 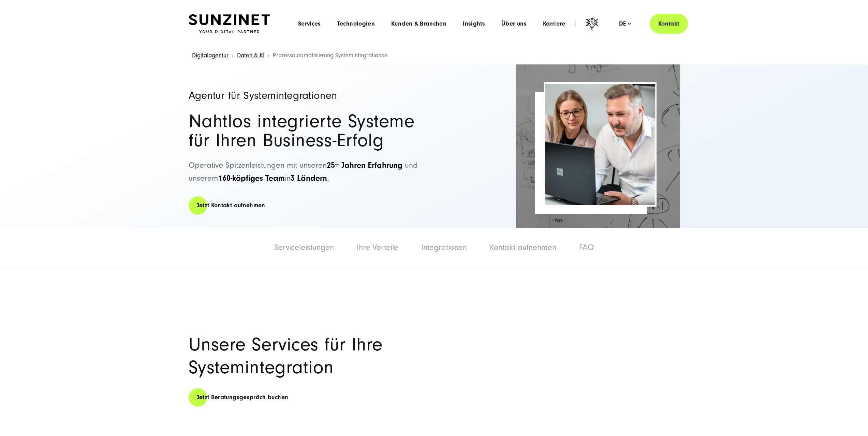 What do you see at coordinates (554, 24) in the screenshot?
I see `span: Karriere` at bounding box center [554, 24].